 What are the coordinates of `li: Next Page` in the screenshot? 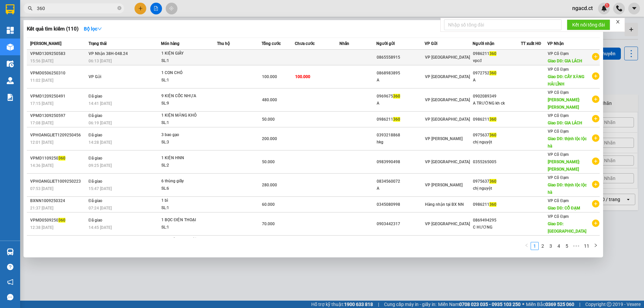 It's located at (596, 246).